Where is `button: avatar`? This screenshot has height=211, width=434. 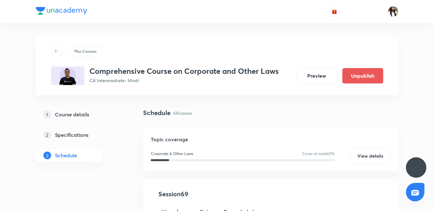
button: avatar is located at coordinates (334, 11).